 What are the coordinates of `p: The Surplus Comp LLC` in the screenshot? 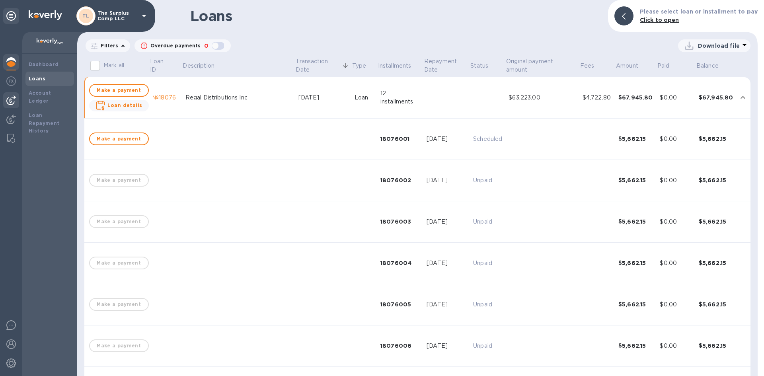 It's located at (117, 16).